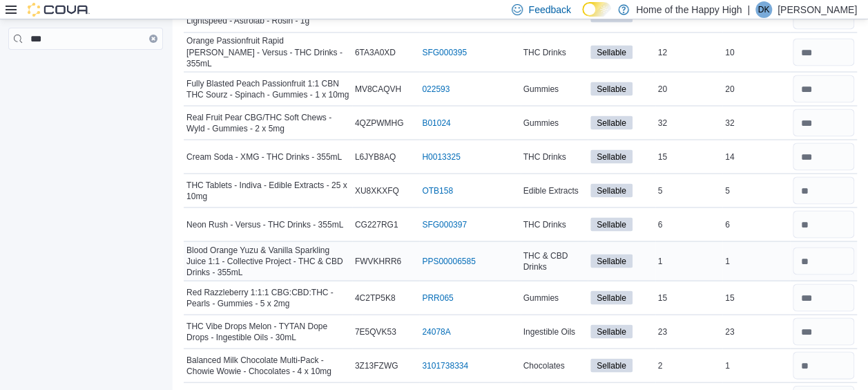 This screenshot has height=390, width=868. Describe the element at coordinates (441, 156) in the screenshot. I see `a: H0013325` at that location.